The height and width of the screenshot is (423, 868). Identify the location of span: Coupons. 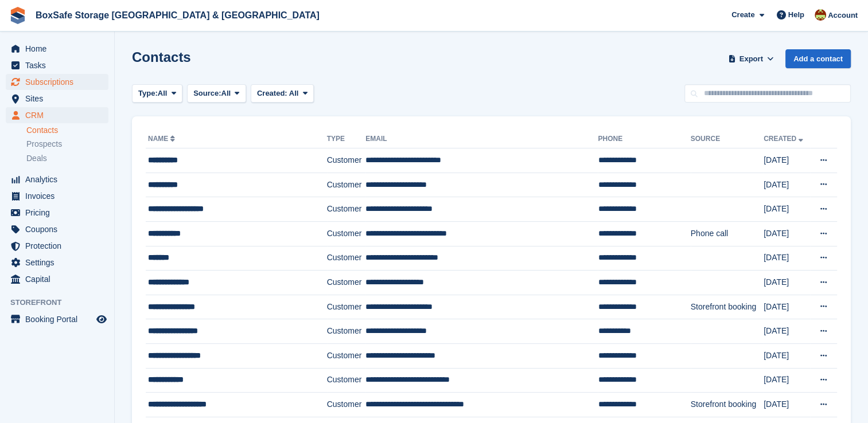
(60, 229).